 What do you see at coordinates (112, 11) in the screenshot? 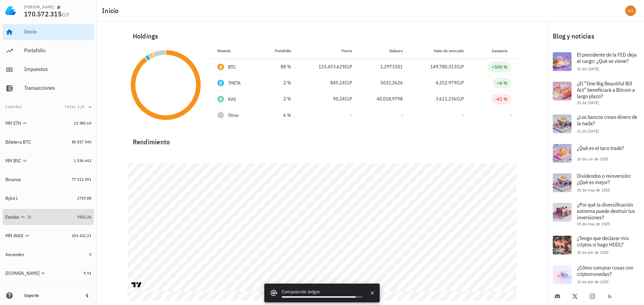
I see `h1: Inicio` at bounding box center [112, 11].